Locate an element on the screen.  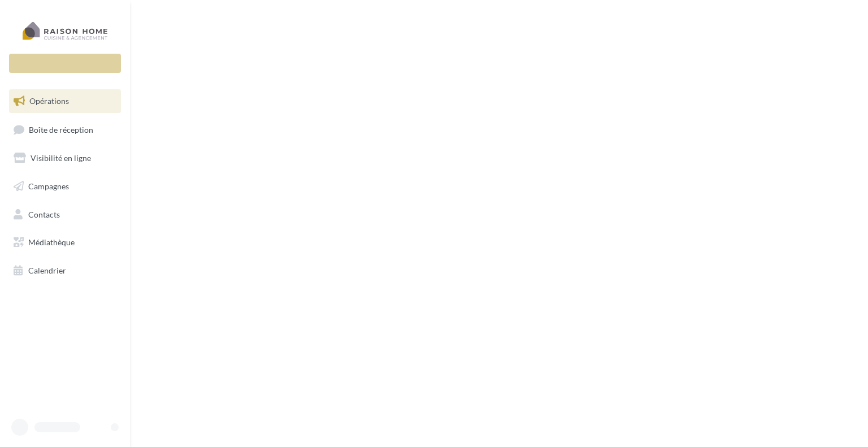
div: Nouvelle campagne is located at coordinates (65, 63).